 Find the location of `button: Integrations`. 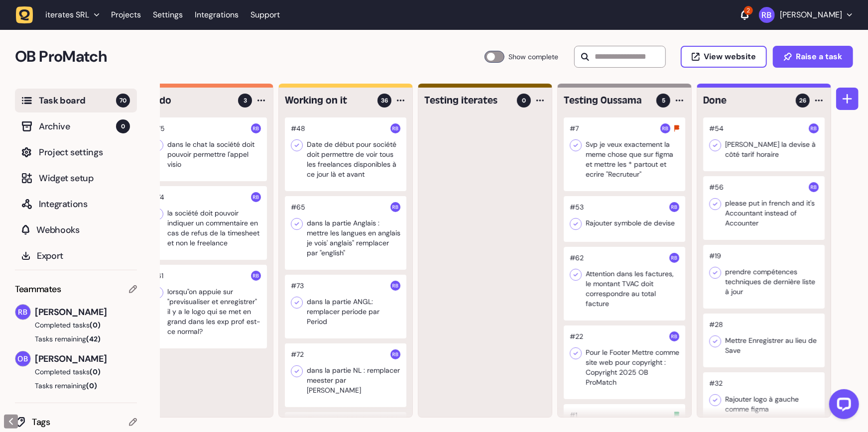

button: Integrations is located at coordinates (76, 204).